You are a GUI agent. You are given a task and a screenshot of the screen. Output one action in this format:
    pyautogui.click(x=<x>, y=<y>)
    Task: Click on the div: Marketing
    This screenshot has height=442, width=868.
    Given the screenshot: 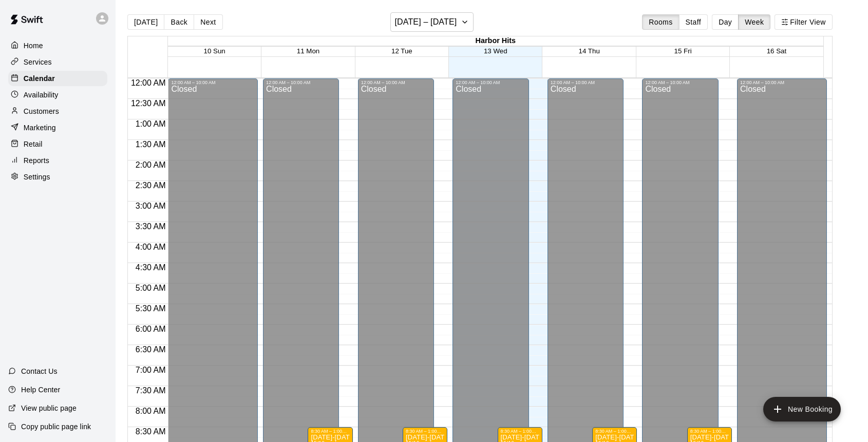 What is the action you would take?
    pyautogui.click(x=58, y=128)
    